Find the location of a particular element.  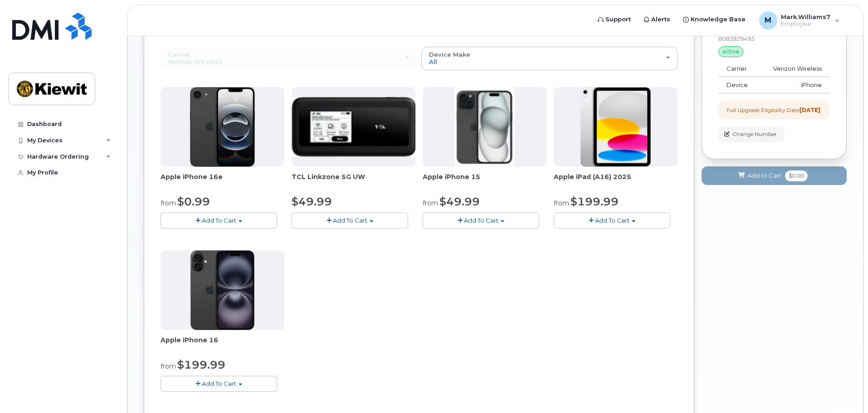

img: iphone_16_plus.png is located at coordinates (223, 290).